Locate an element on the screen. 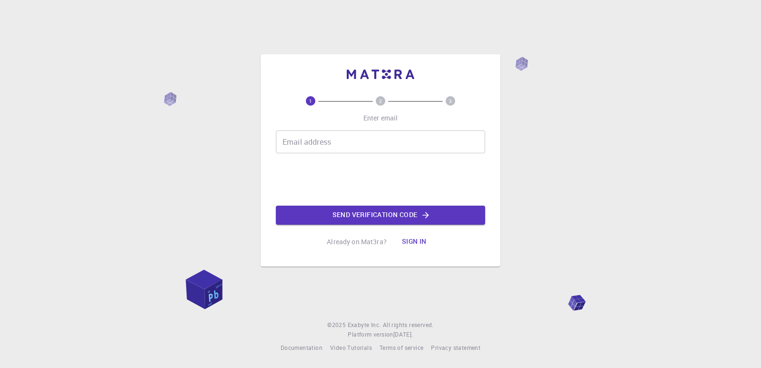 This screenshot has height=368, width=761. button: Send verification code is located at coordinates (381, 215).